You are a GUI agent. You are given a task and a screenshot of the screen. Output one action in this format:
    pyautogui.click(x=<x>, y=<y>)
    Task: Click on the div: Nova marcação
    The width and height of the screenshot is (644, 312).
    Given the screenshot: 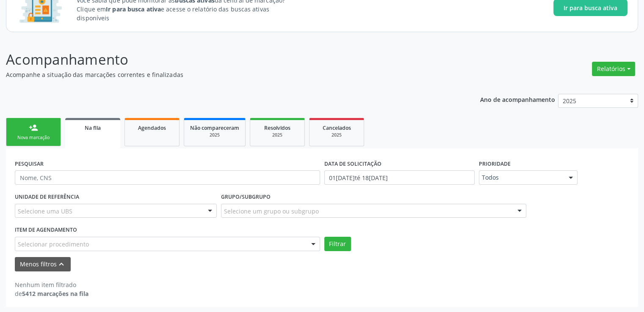 What is the action you would take?
    pyautogui.click(x=33, y=137)
    